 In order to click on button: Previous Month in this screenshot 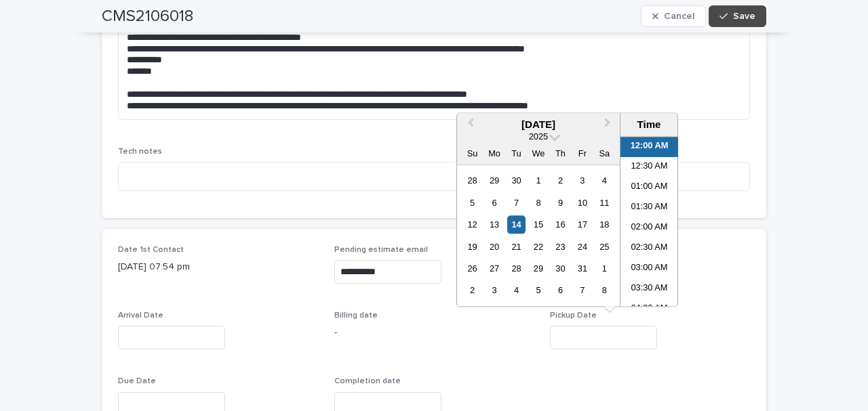, I will do `click(470, 125)`.